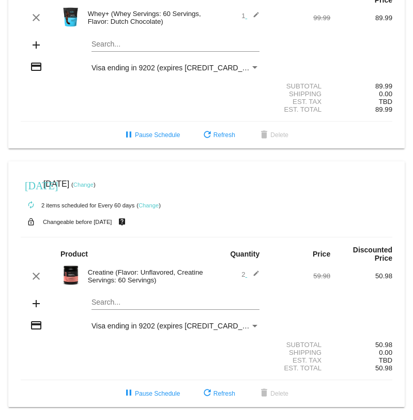 This screenshot has height=420, width=413. I want to click on mat-icon: lock_open, so click(31, 222).